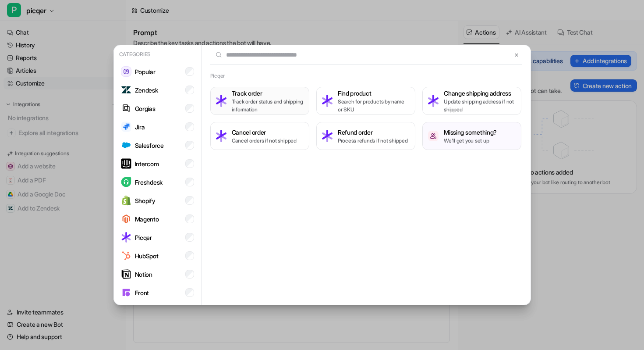  What do you see at coordinates (145, 109) in the screenshot?
I see `p: Gorgias` at bounding box center [145, 109].